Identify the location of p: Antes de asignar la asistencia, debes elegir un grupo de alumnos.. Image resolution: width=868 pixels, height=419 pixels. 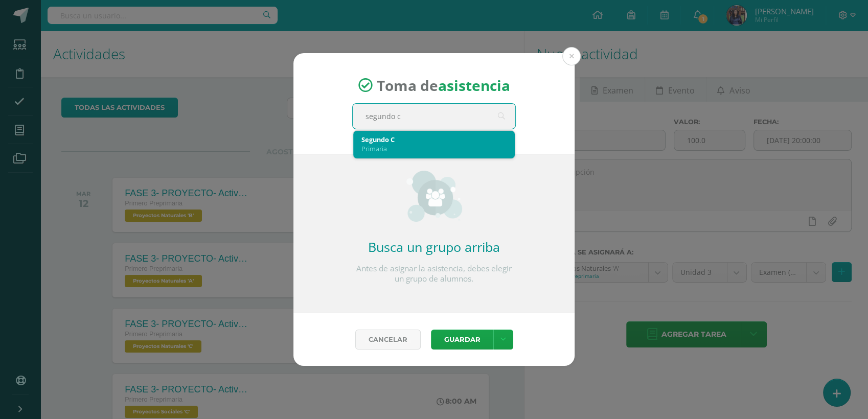
(434, 274).